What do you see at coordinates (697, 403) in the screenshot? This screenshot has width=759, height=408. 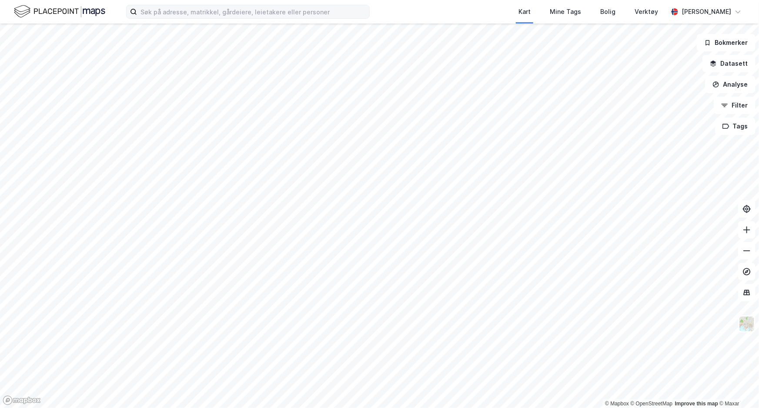 I see `a: Improve this map` at bounding box center [697, 403].